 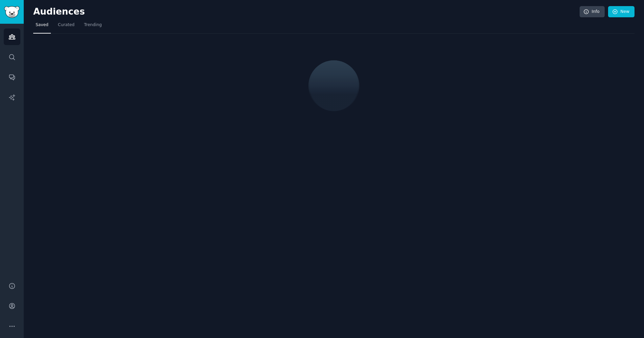 What do you see at coordinates (621, 12) in the screenshot?
I see `a: New` at bounding box center [621, 12].